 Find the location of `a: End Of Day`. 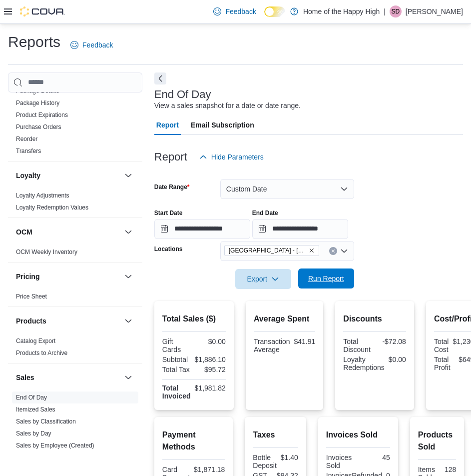

a: End Of Day is located at coordinates (32, 398).